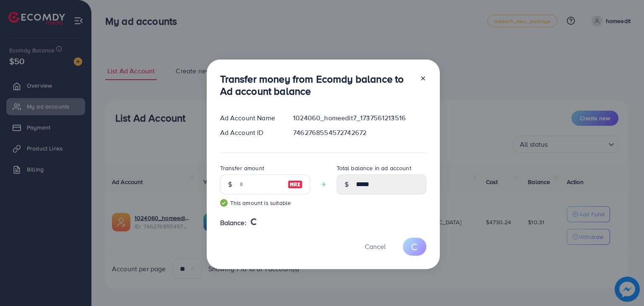 Image resolution: width=644 pixels, height=306 pixels. What do you see at coordinates (375, 247) in the screenshot?
I see `button: Cancel` at bounding box center [375, 247].